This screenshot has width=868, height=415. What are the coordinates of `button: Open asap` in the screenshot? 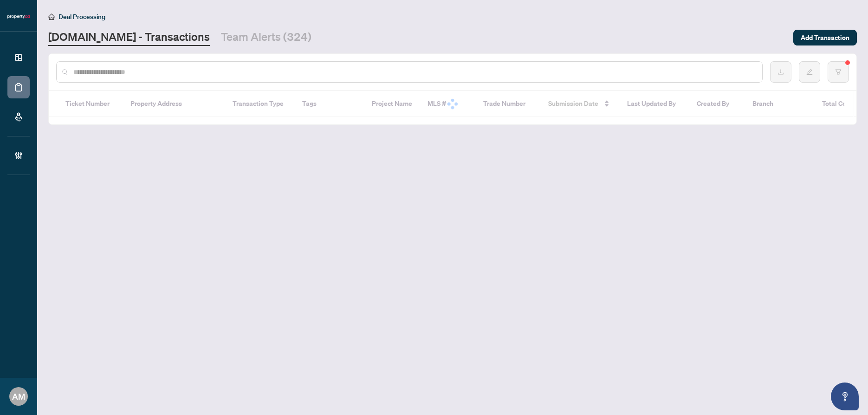 It's located at (845, 396).